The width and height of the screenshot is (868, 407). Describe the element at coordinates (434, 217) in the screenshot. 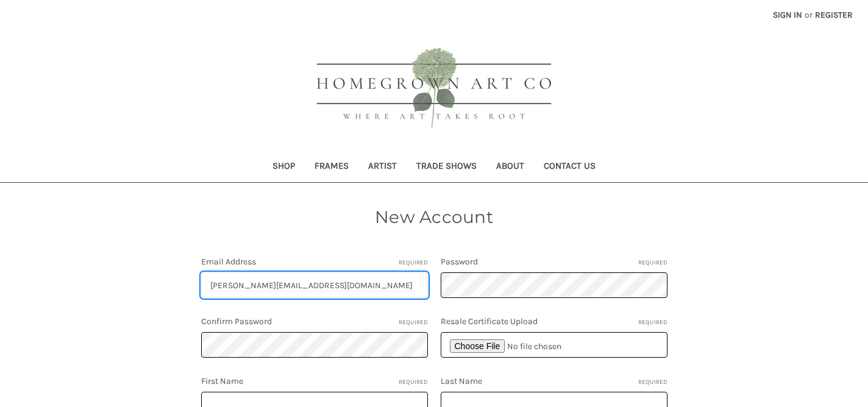

I see `h1: New Account` at that location.